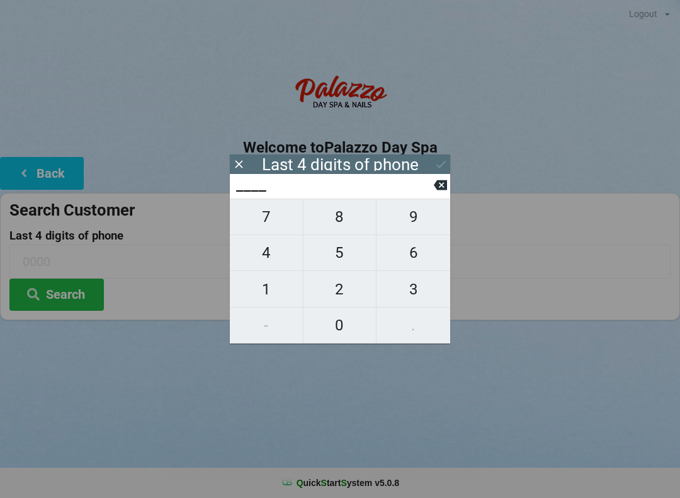 This screenshot has height=498, width=680. I want to click on button: 5, so click(340, 253).